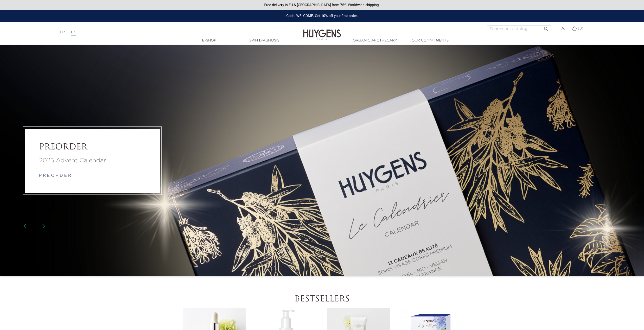 The image size is (644, 330). What do you see at coordinates (33, 226) in the screenshot?
I see `div: Carousel buttons` at bounding box center [33, 226].